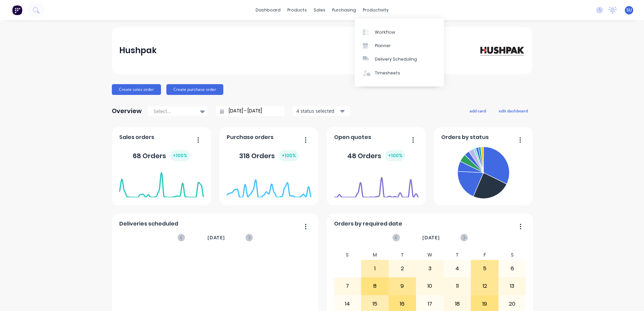  What do you see at coordinates (319, 10) in the screenshot?
I see `div: sales` at bounding box center [319, 10].